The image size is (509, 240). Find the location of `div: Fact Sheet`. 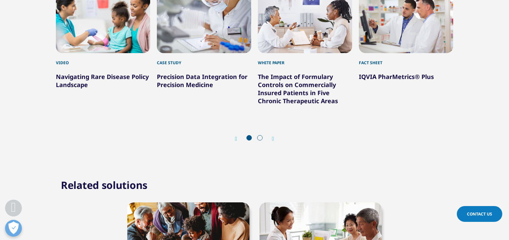

div: Fact Sheet is located at coordinates (406, 60).